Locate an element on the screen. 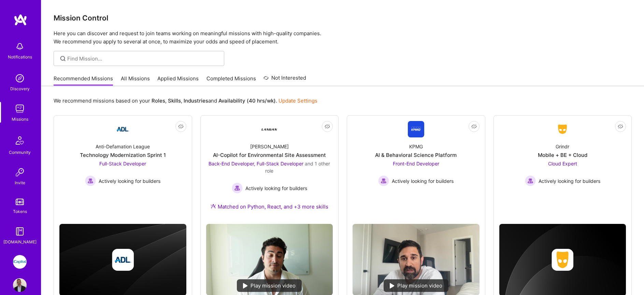  a: Recommended Missions is located at coordinates (83, 81).